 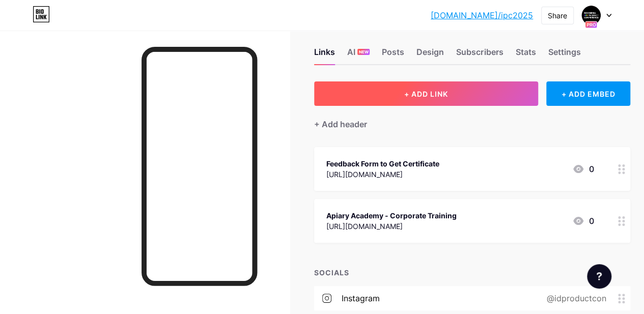 What do you see at coordinates (426, 93) in the screenshot?
I see `button: + ADD LINK` at bounding box center [426, 93].